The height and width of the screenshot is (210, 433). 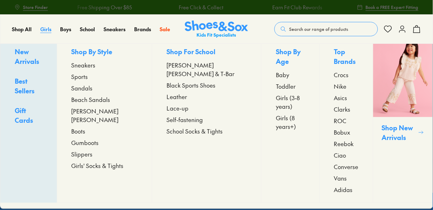 What do you see at coordinates (296, 7) in the screenshot?
I see `a: Earn Fit Club Rewards` at bounding box center [296, 7].